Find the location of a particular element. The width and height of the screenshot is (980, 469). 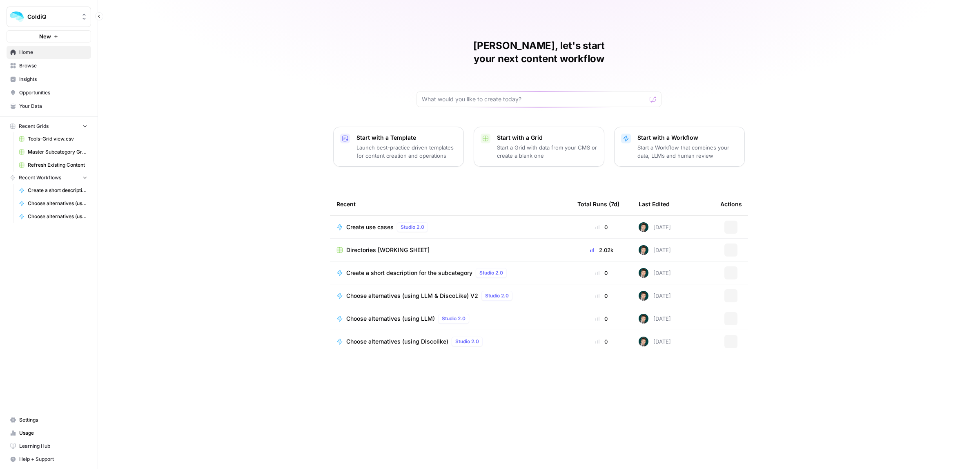

a: Create use casesStudio 2.0 is located at coordinates (451, 227).